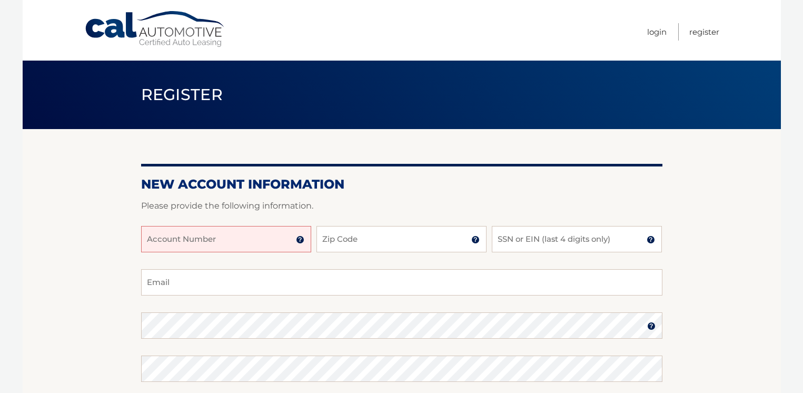 This screenshot has width=803, height=393. Describe the element at coordinates (402, 184) in the screenshot. I see `h2: New Account Information` at that location.